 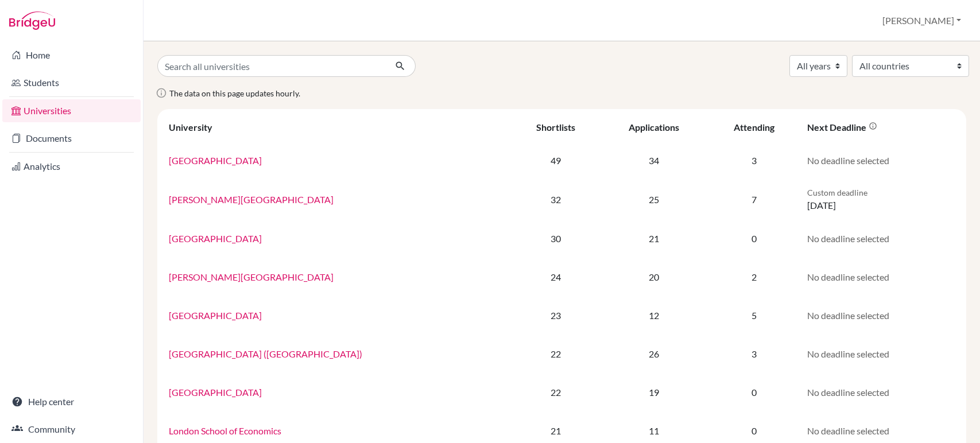 What do you see at coordinates (555, 314) in the screenshot?
I see `td: 23` at bounding box center [555, 314].